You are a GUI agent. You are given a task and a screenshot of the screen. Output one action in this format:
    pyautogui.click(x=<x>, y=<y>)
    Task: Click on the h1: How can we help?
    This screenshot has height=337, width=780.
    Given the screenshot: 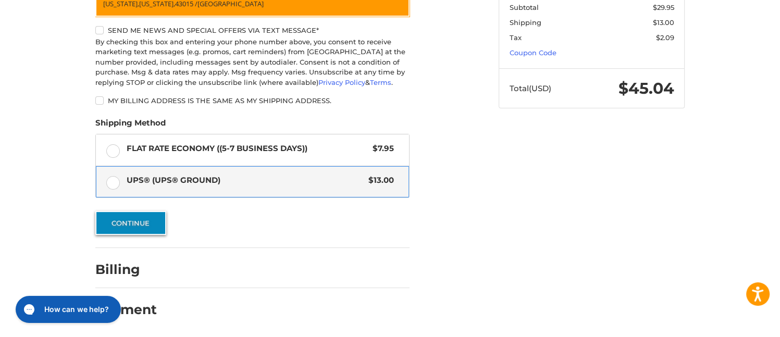 What is the action you would take?
    pyautogui.click(x=66, y=17)
    